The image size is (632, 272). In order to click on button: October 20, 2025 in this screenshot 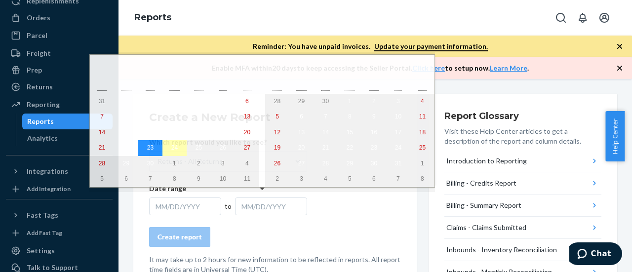, I will do `click(301, 148)`.